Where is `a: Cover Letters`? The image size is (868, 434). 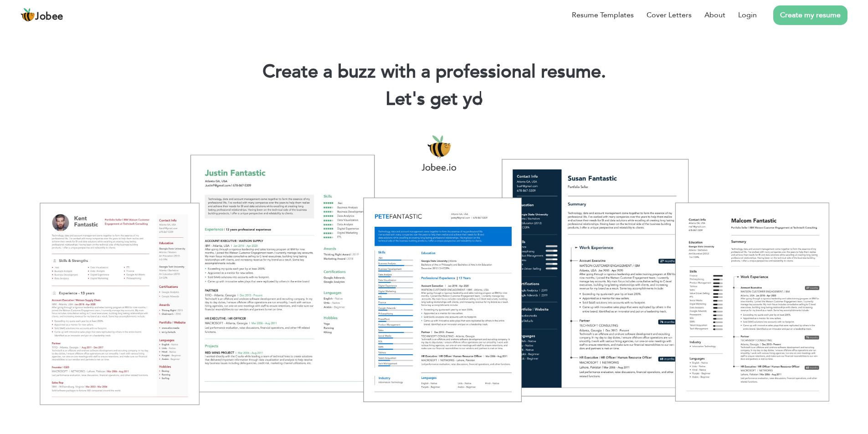
a: Cover Letters is located at coordinates (669, 15).